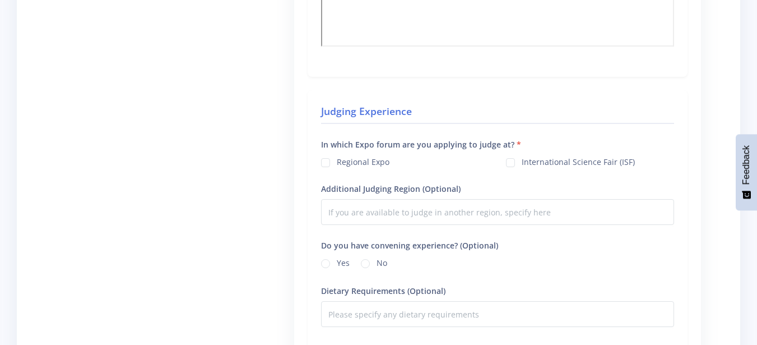 Image resolution: width=757 pixels, height=345 pixels. Describe the element at coordinates (746, 165) in the screenshot. I see `span: Feedback` at that location.